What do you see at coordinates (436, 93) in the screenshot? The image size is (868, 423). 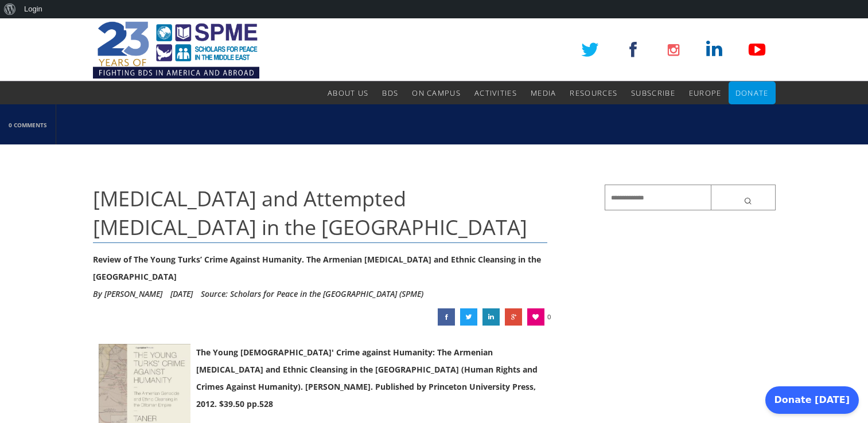 I see `a: On Campus` at bounding box center [436, 93].